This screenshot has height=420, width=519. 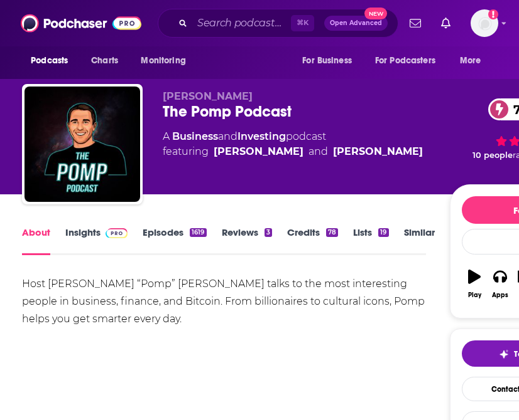 What do you see at coordinates (471, 61) in the screenshot?
I see `span: More` at bounding box center [471, 61].